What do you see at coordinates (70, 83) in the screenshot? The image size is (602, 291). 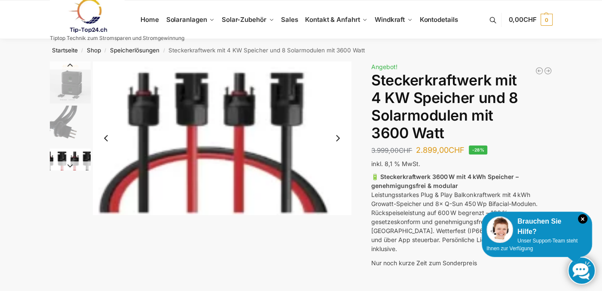 I see `img: growatt Noah 2000` at bounding box center [70, 83].